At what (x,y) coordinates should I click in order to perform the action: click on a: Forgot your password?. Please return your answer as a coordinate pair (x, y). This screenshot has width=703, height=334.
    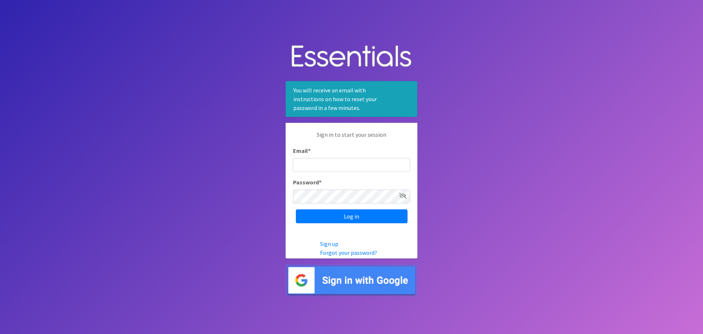
    Looking at the image, I should click on (349, 252).